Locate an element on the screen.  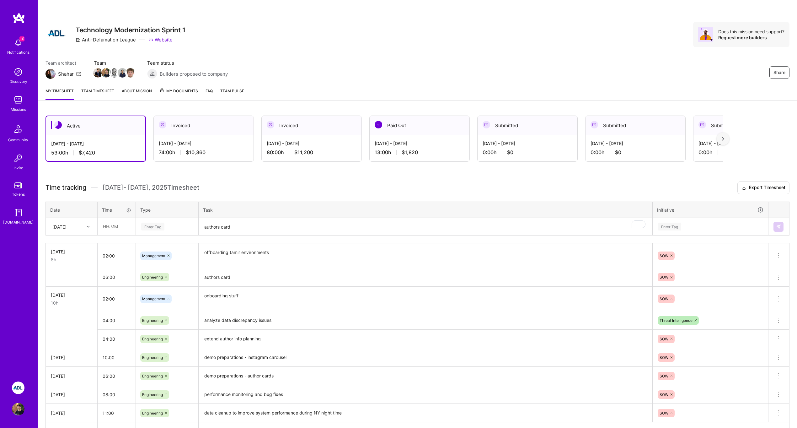
textarea: analyze data discrepancy issues is located at coordinates (426, 320).